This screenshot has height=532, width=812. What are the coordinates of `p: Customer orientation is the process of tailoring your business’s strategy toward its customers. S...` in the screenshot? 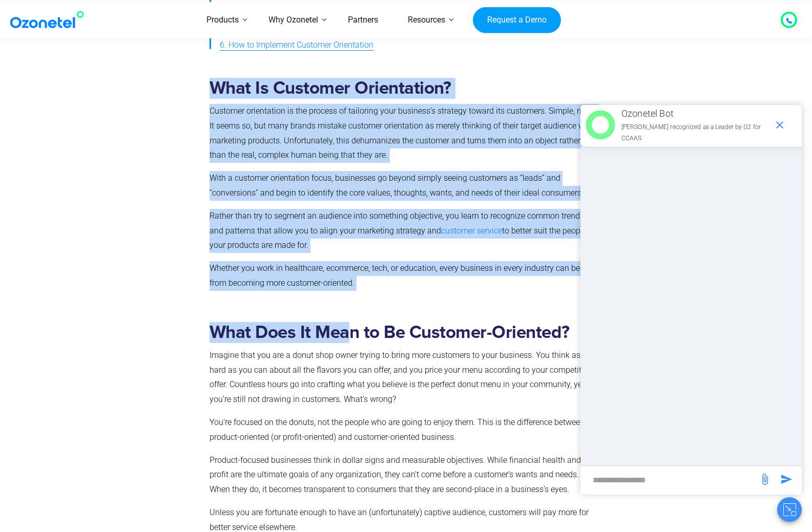 It's located at (404, 133).